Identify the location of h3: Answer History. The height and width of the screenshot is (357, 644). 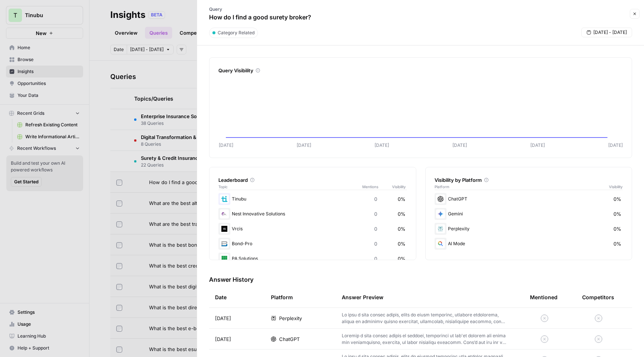
(420, 280).